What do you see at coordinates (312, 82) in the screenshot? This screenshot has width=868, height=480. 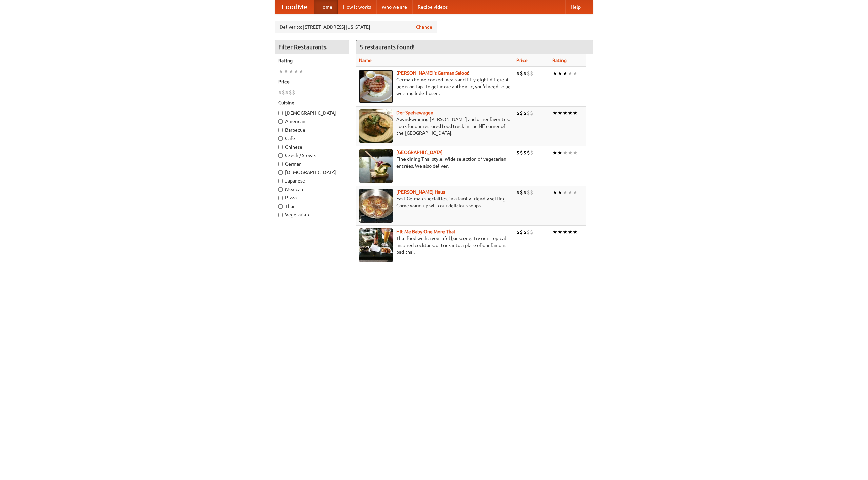 I see `h5: Price` at bounding box center [312, 82].